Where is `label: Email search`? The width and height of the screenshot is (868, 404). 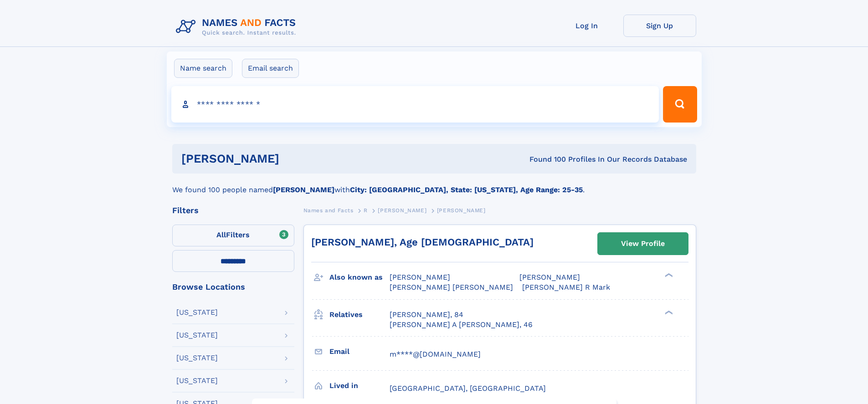
label: Email search is located at coordinates (270, 68).